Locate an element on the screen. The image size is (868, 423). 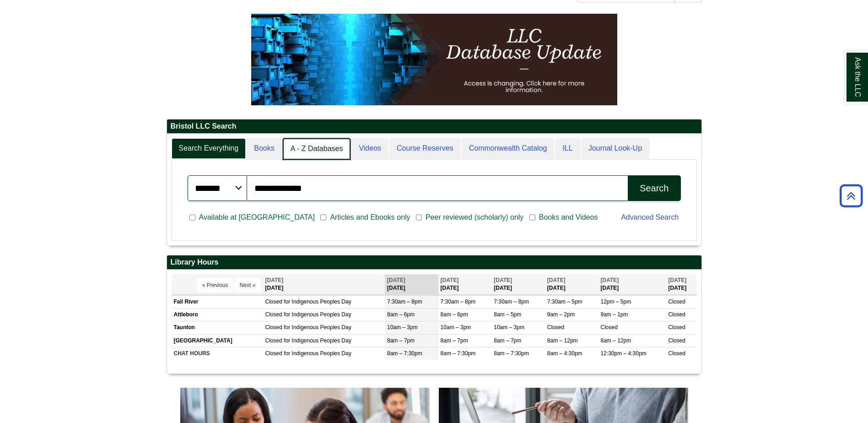
a: Videos is located at coordinates (370, 148).